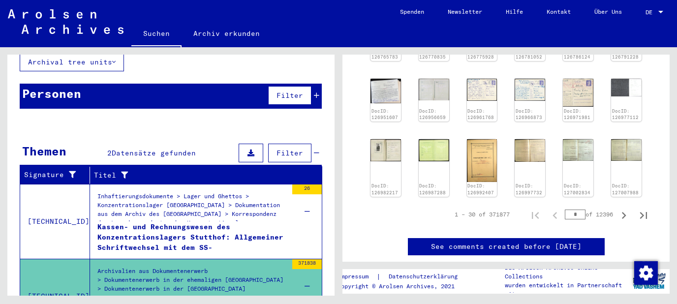 Image resolution: width=677 pixels, height=304 pixels. What do you see at coordinates (646, 273) in the screenshot?
I see `img: Zustimmung ändern` at bounding box center [646, 273].